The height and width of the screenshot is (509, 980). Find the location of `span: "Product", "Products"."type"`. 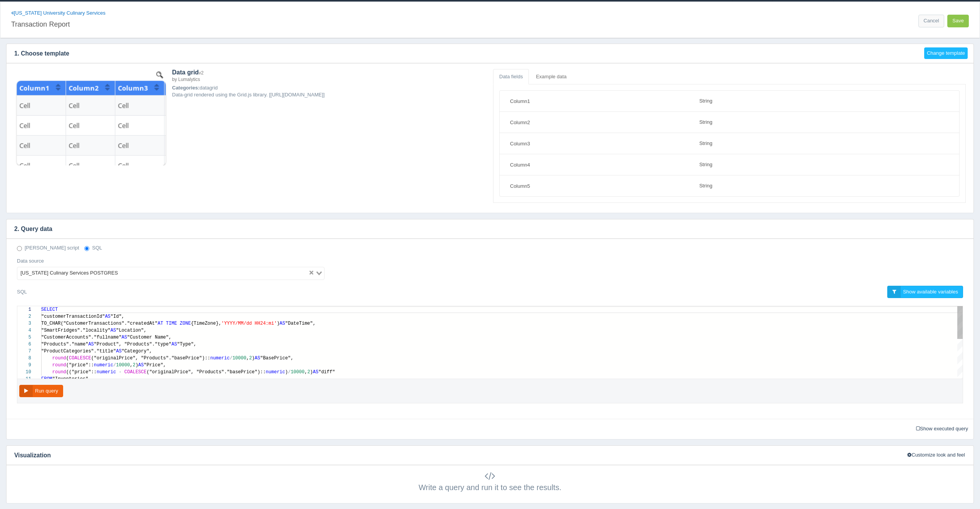

span: "Product", "Products"."type" is located at coordinates (133, 344).